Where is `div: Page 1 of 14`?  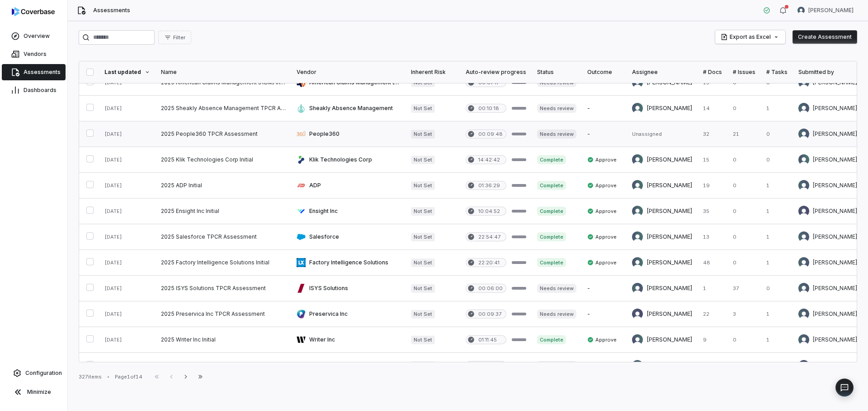 div: Page 1 of 14 is located at coordinates (128, 377).